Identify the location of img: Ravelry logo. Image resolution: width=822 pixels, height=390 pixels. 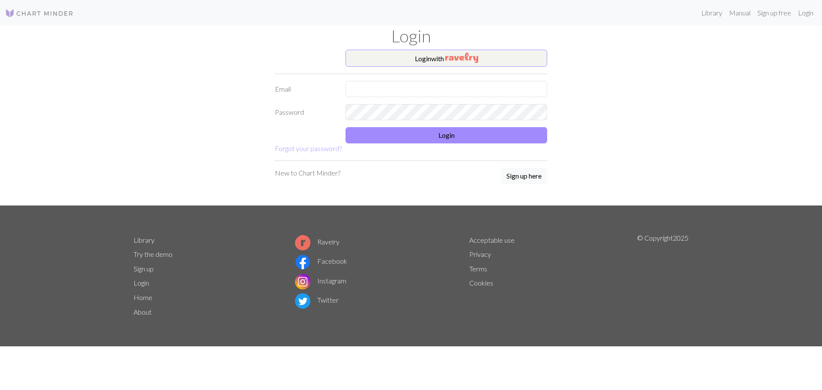
(303, 243).